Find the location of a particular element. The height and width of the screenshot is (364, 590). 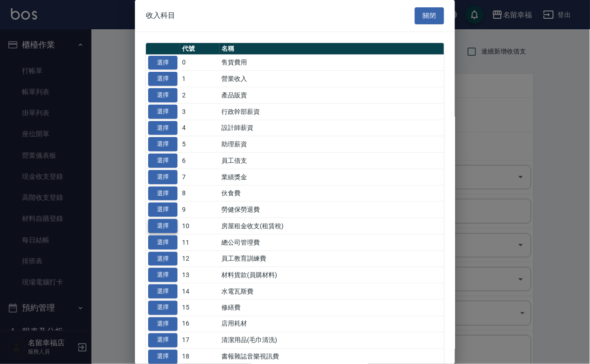

td: 13 is located at coordinates (199, 275).